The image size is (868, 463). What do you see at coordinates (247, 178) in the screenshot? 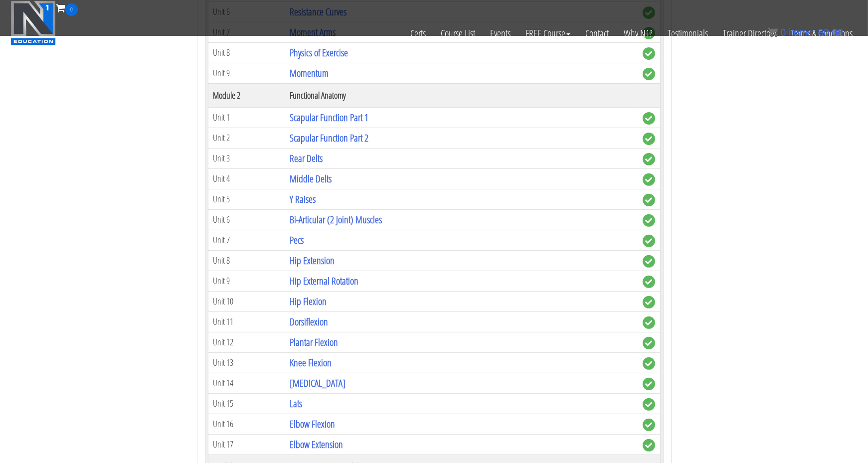
I see `td: Unit 4` at bounding box center [247, 178].